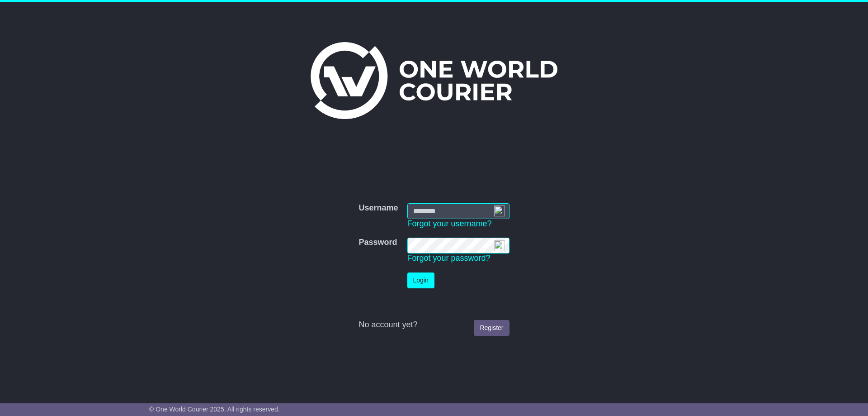  Describe the element at coordinates (449, 258) in the screenshot. I see `a: Forgot your password?` at that location.